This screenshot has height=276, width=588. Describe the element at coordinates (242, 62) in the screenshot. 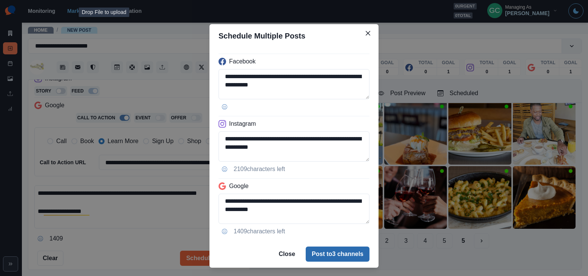

I see `p: Facebook` at that location.